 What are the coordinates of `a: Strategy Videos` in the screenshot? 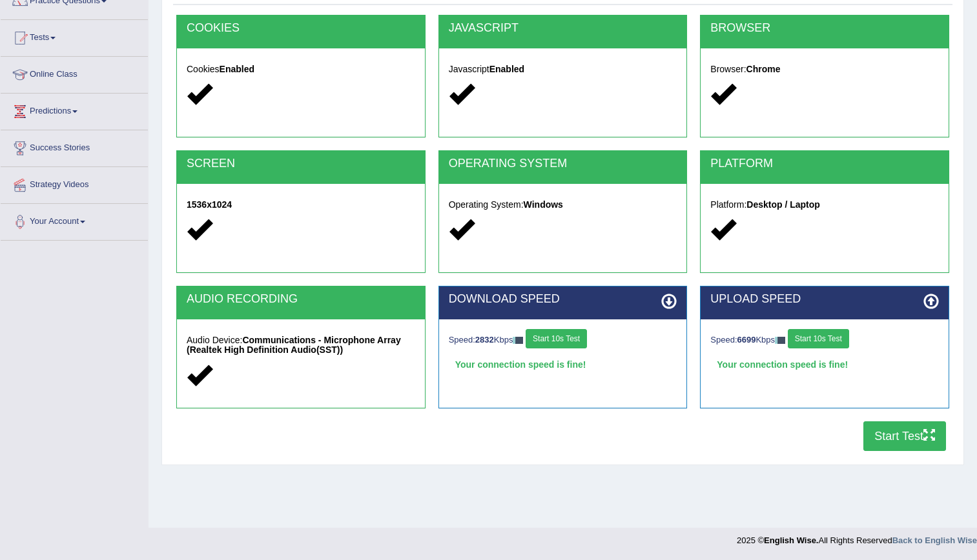 It's located at (74, 183).